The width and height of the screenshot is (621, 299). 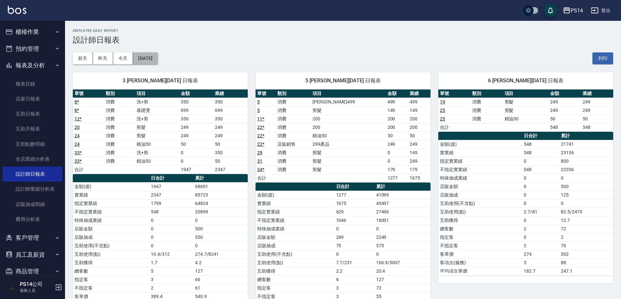 What do you see at coordinates (33, 238) in the screenshot?
I see `button: 客戶管理` at bounding box center [33, 238].